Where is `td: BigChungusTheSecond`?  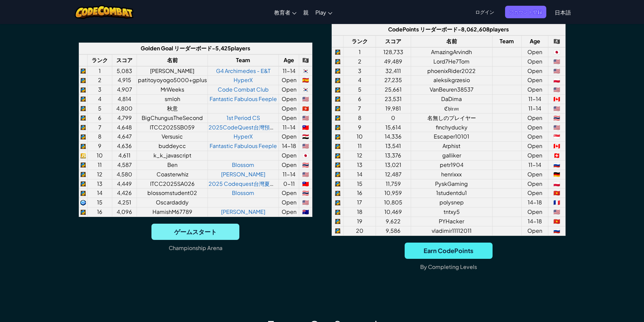 td: BigChungusTheSecond is located at coordinates (173, 118).